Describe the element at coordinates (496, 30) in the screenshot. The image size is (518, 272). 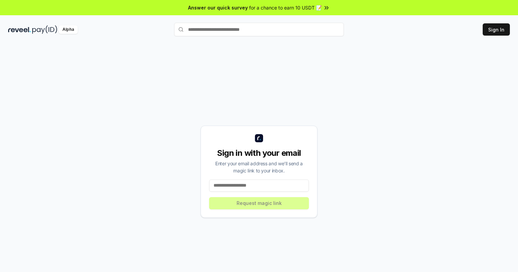
I see `button: Sign In` at that location.